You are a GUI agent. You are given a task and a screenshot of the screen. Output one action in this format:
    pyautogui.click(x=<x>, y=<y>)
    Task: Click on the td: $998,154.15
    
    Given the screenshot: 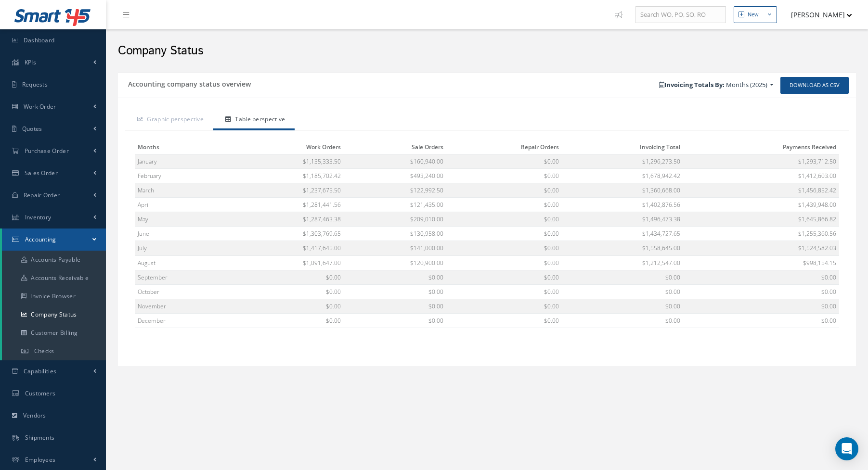 What is the action you would take?
    pyautogui.click(x=761, y=263)
    